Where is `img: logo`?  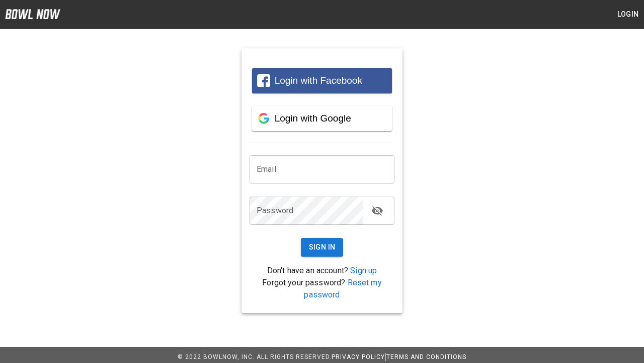
img: logo is located at coordinates (33, 14).